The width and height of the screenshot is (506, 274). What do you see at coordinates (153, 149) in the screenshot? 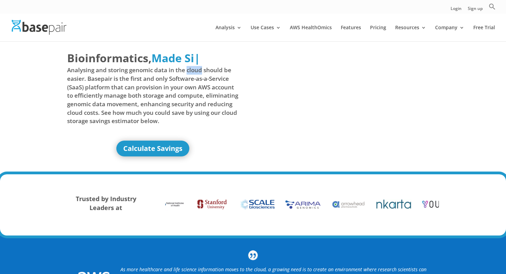
I see `a: Calculate Savings` at bounding box center [153, 149].